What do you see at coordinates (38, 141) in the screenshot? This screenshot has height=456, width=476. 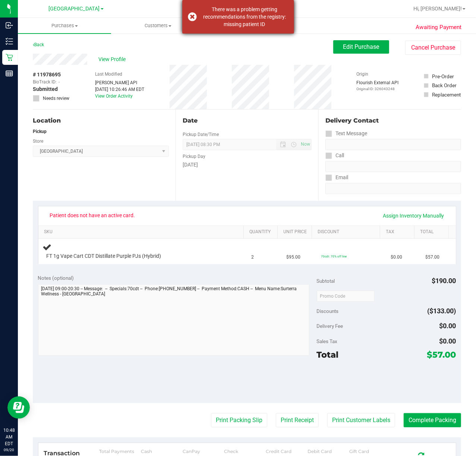 I see `label: Store` at bounding box center [38, 141].